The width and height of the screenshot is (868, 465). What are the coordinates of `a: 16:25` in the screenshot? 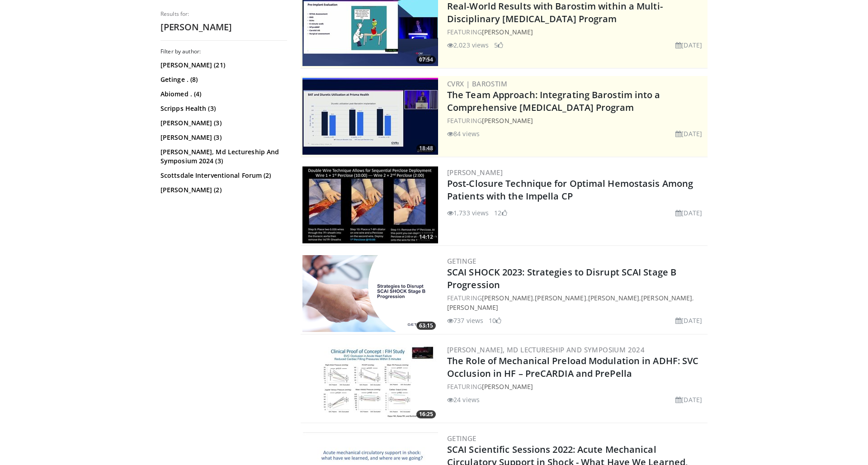 It's located at (371, 382).